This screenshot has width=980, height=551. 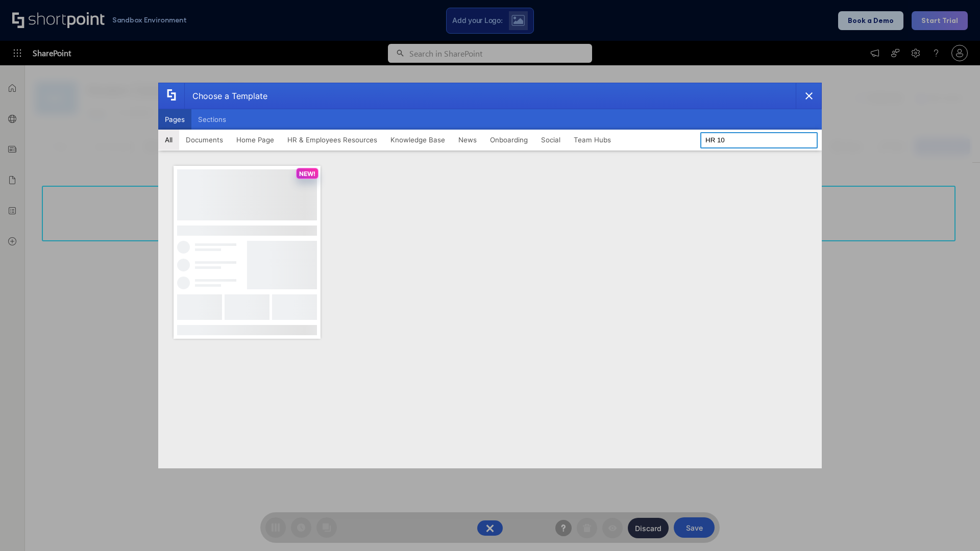 What do you see at coordinates (468, 140) in the screenshot?
I see `button: News` at bounding box center [468, 140].